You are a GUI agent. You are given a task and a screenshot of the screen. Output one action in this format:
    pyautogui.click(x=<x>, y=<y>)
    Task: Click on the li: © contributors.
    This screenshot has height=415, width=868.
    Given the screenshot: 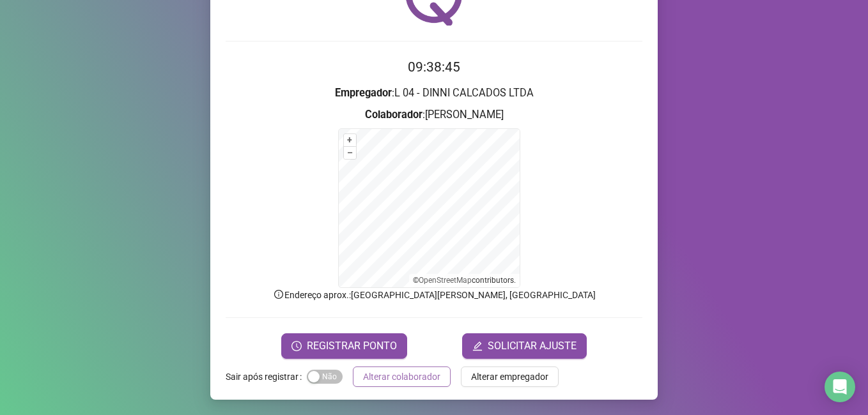 What is the action you would take?
    pyautogui.click(x=464, y=280)
    